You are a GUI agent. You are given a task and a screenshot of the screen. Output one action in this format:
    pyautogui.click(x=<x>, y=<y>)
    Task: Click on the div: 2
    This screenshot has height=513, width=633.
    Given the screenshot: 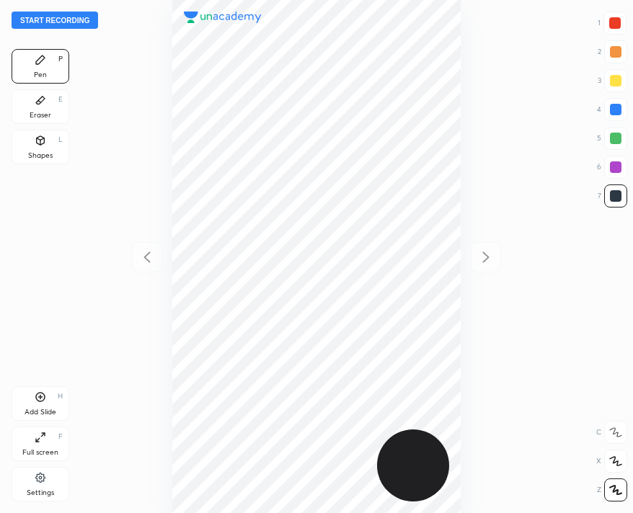 What is the action you would take?
    pyautogui.click(x=612, y=52)
    